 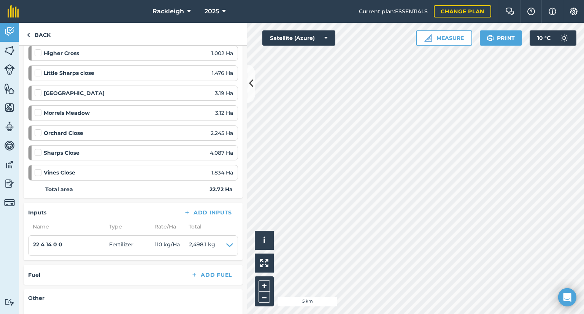 What do you see at coordinates (444, 38) in the screenshot?
I see `button: Measure` at bounding box center [444, 38].